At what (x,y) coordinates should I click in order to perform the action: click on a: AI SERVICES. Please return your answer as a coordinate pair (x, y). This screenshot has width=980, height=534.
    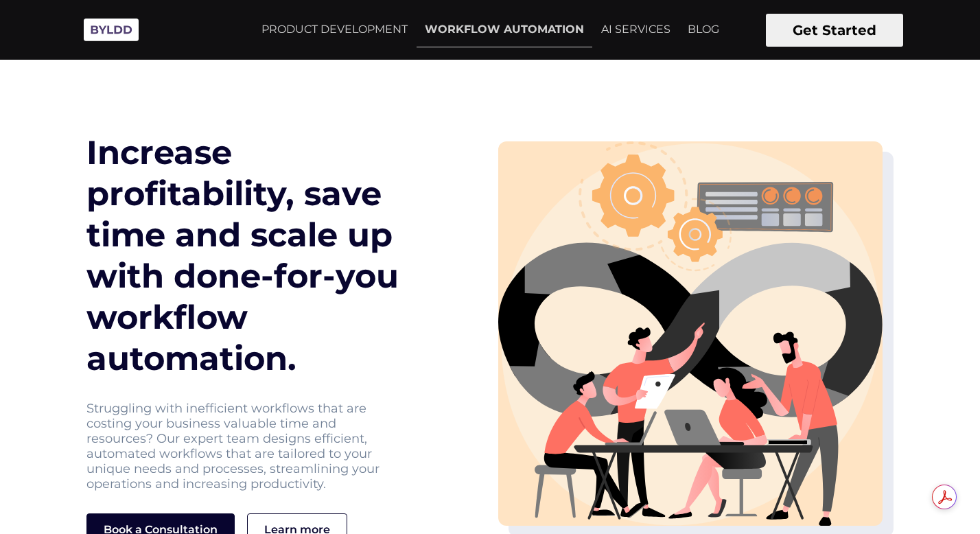
    Looking at the image, I should click on (636, 30).